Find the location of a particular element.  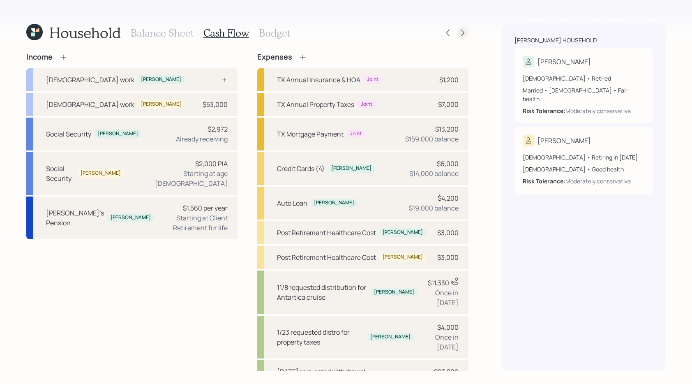

div: $2,000 PIA is located at coordinates (211, 164).